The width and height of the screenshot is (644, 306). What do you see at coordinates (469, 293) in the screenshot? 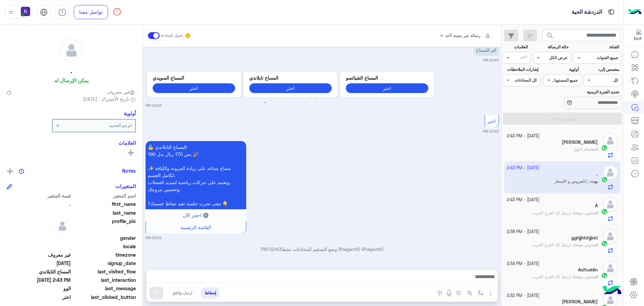
I see `img: Trigger scenario` at bounding box center [469, 293].